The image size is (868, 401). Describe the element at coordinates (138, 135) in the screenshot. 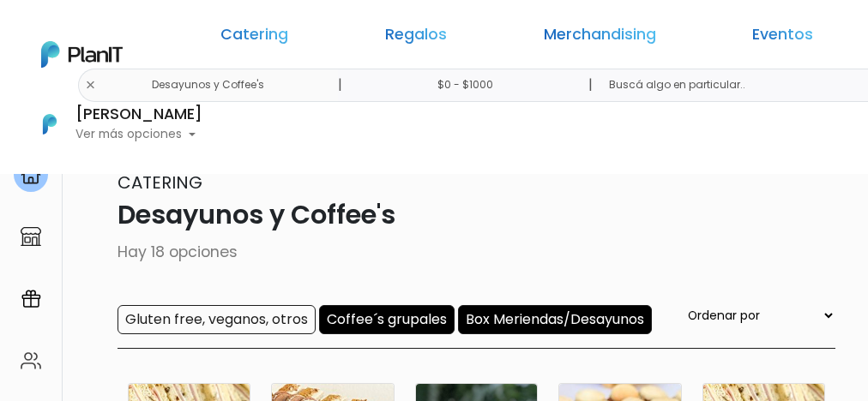

I see `p: Ver más opciones` at that location.